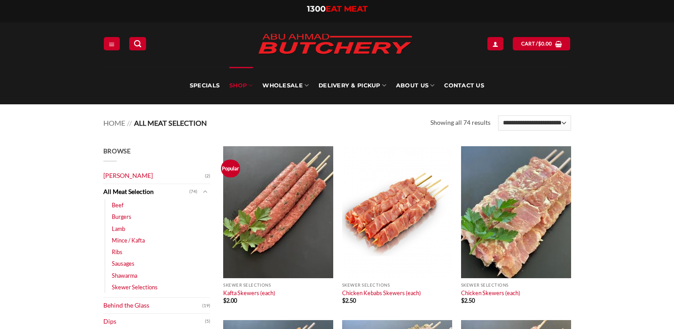 The width and height of the screenshot is (674, 329). What do you see at coordinates (278, 212) in the screenshot?
I see `img: Kafta Skewers` at bounding box center [278, 212].